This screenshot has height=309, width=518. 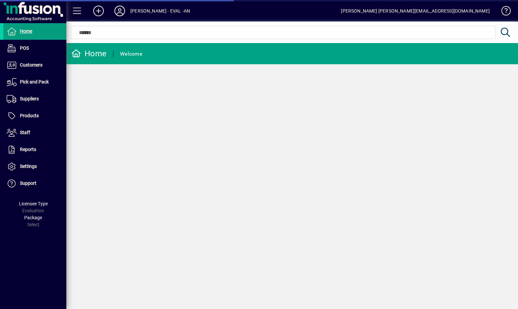 I want to click on a: Pick and Pack, so click(x=35, y=82).